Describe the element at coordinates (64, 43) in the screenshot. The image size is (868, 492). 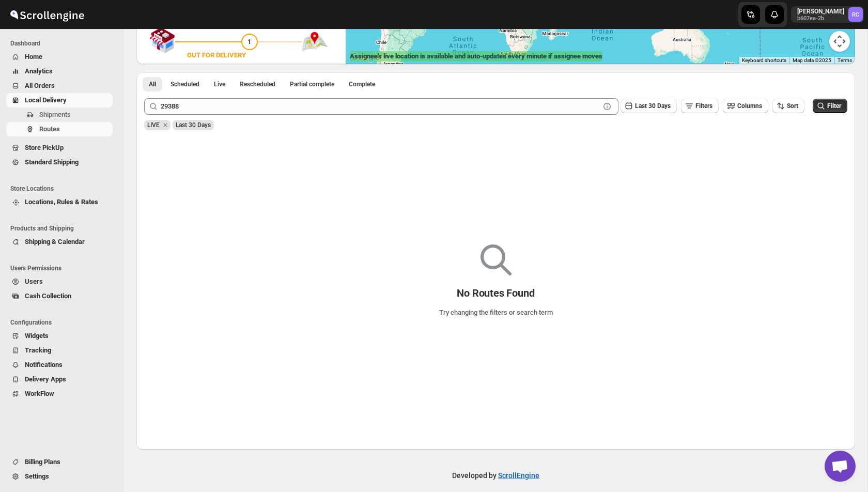
I see `span: Dashboard` at that location.